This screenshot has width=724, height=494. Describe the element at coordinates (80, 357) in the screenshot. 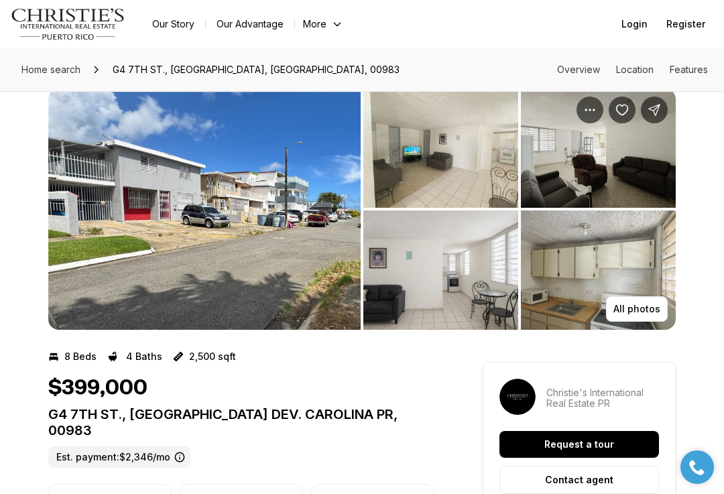

I see `p: 8 Beds` at that location.